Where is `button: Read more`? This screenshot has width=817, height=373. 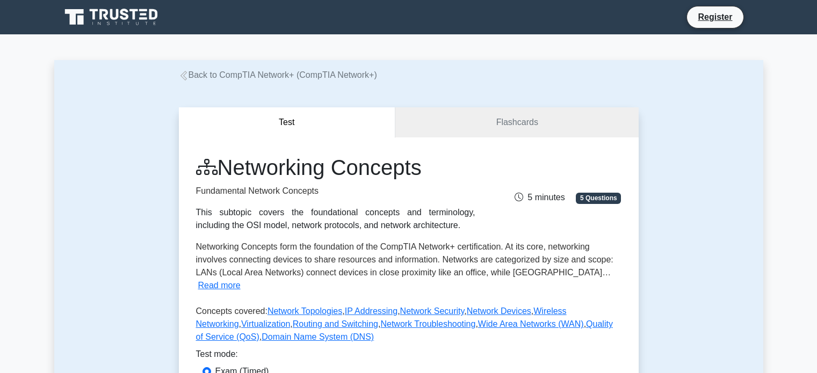
button: Read more is located at coordinates (219, 286).